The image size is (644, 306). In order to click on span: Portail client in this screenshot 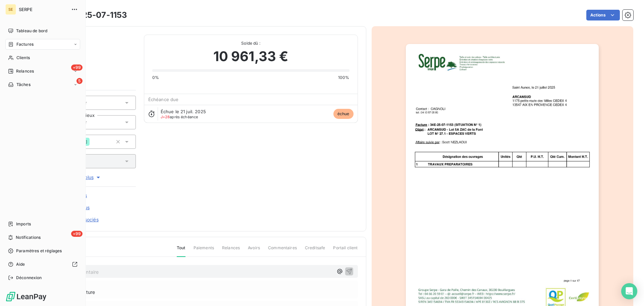, I will do `click(345, 250)`.